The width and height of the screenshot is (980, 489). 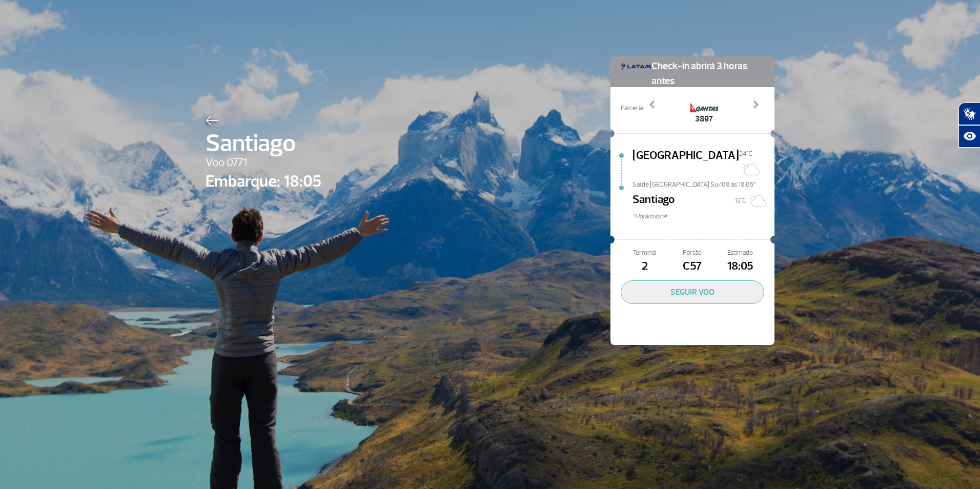 I want to click on span: 3897, so click(x=704, y=119).